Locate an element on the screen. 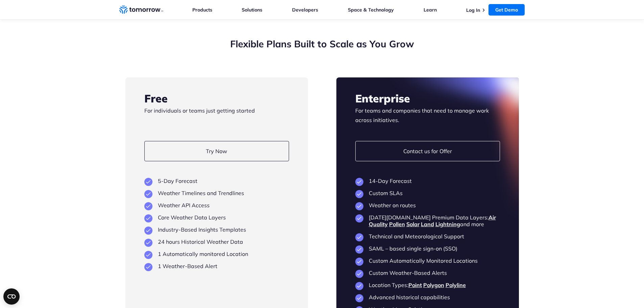 The height and width of the screenshot is (308, 644). h3: Free is located at coordinates (217, 98).